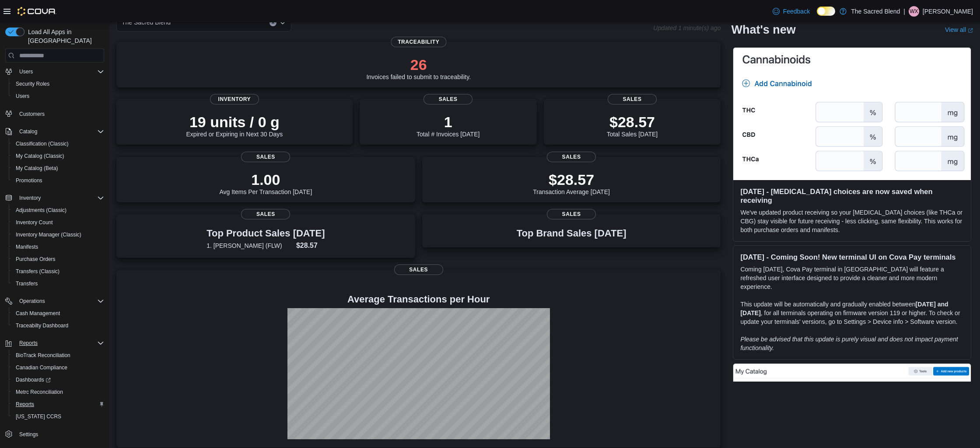 This screenshot has width=980, height=448. I want to click on button: Inventory Manager (Classic), so click(58, 234).